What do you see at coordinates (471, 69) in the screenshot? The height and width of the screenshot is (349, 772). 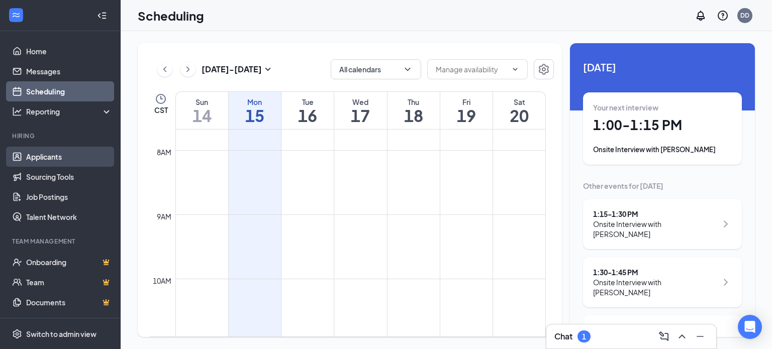 I see `input: Manage availability` at bounding box center [471, 69].